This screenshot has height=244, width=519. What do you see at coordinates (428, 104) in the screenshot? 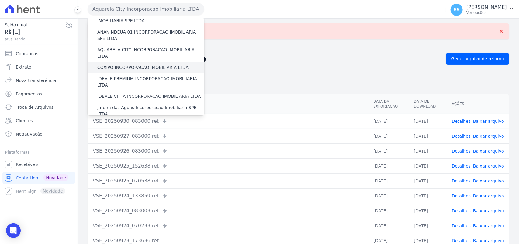
I see `th: Data de Download` at bounding box center [428, 104].